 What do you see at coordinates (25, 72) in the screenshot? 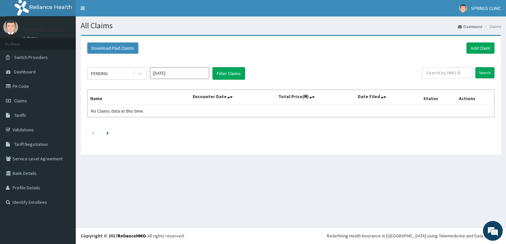
I see `span: Dashboard` at bounding box center [25, 72].